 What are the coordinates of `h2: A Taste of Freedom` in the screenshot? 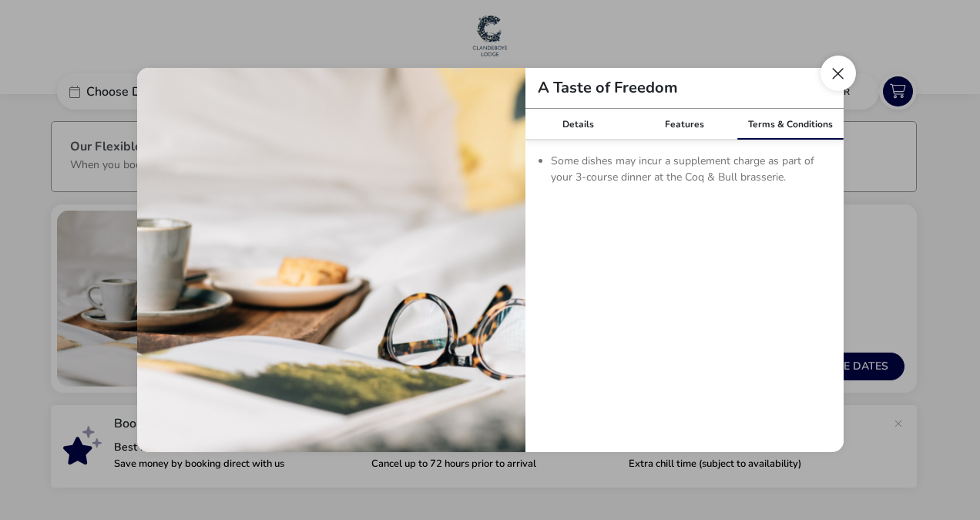 It's located at (608, 88).